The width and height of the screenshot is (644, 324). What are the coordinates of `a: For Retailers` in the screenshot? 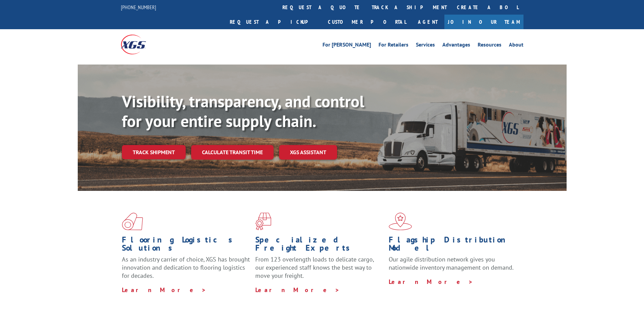 It's located at (394, 46).